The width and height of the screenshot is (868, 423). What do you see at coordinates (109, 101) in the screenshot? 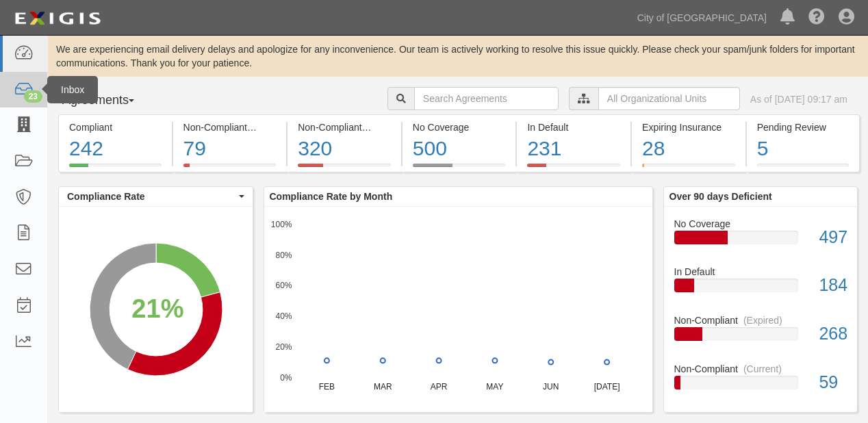
I see `button: Agreements` at bounding box center [109, 101].